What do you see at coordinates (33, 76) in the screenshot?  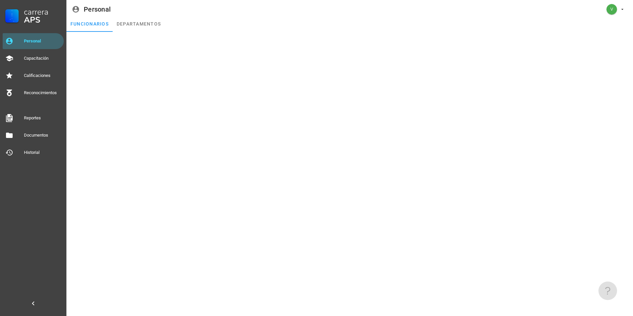 I see `a: Calificaciones` at bounding box center [33, 76].